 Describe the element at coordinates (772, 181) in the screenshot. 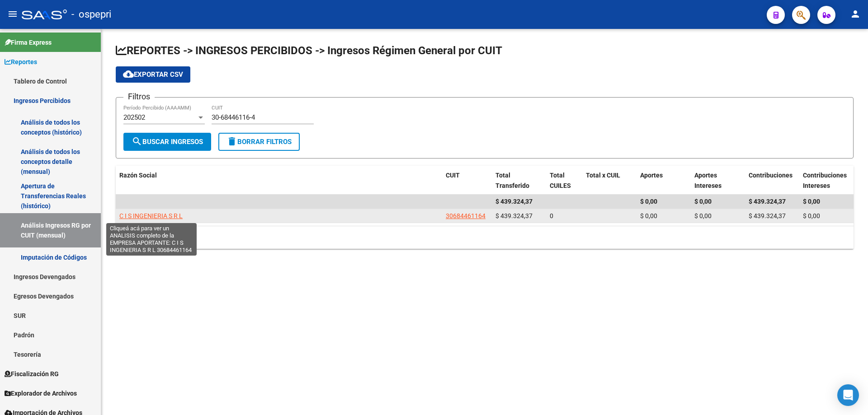

I see `datatable-header-cell: Contribuciones` at that location.